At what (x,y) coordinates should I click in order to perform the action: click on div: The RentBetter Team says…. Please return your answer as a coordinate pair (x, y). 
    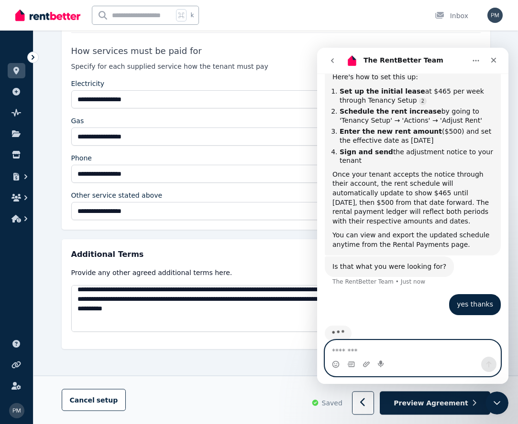
    Looking at the image, I should click on (96, 228).